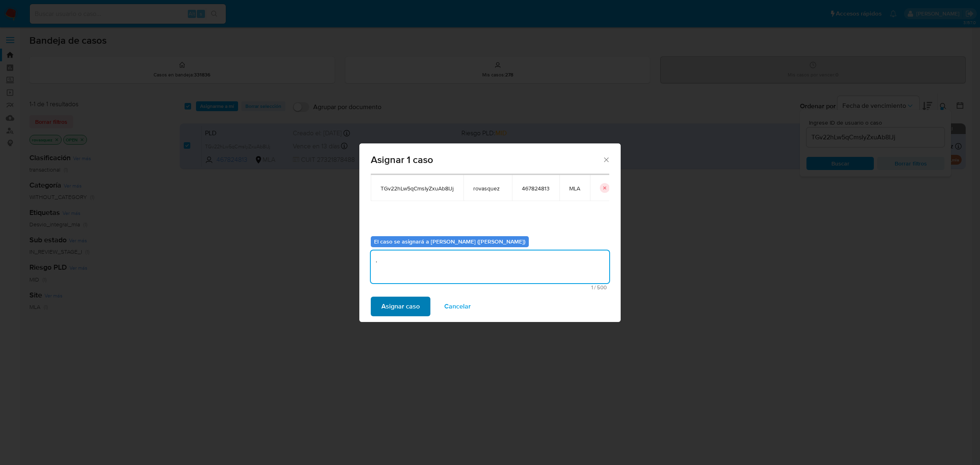  I want to click on div: assign-modal, so click(490, 232).